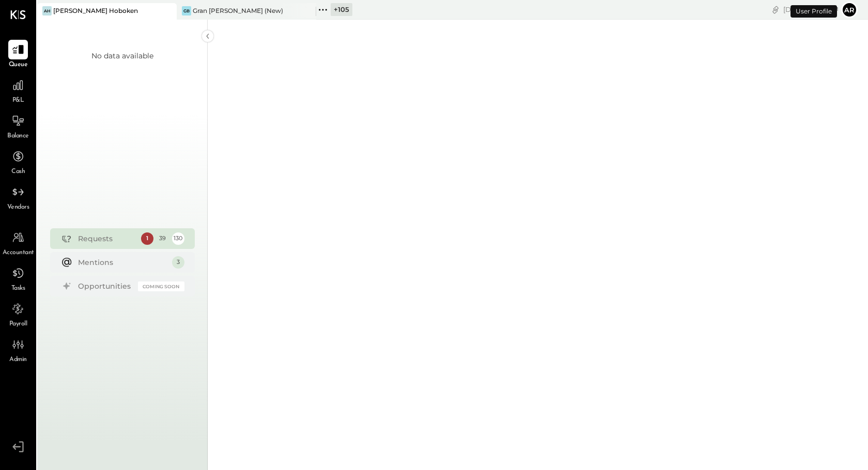 This screenshot has width=868, height=470. I want to click on span: Balance, so click(18, 136).